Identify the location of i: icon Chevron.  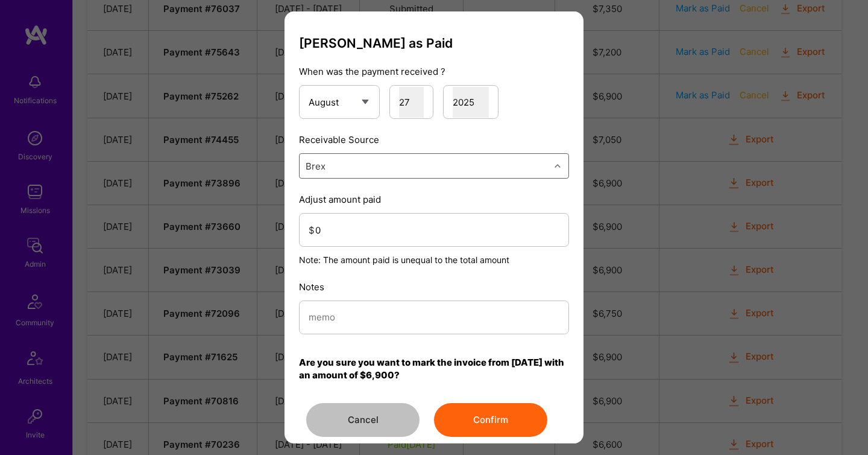
(558, 166).